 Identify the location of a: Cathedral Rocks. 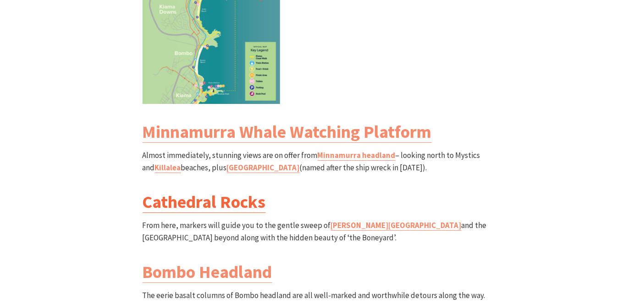
(204, 202).